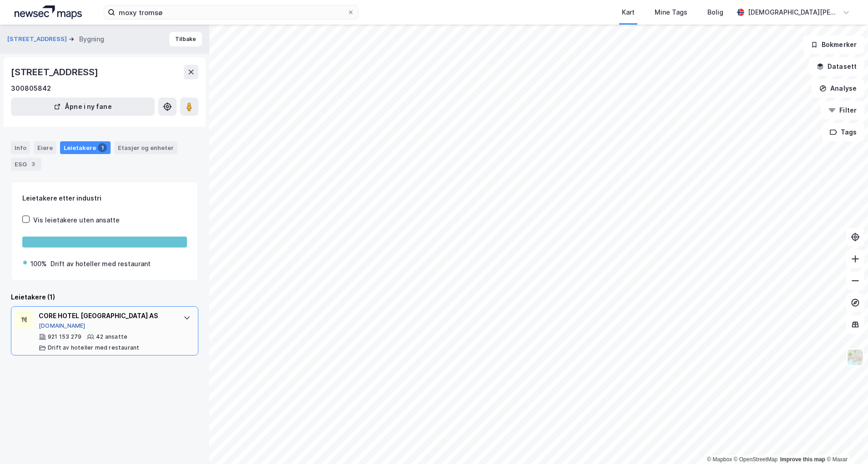 The height and width of the screenshot is (464, 868). I want to click on div: 3, so click(34, 164).